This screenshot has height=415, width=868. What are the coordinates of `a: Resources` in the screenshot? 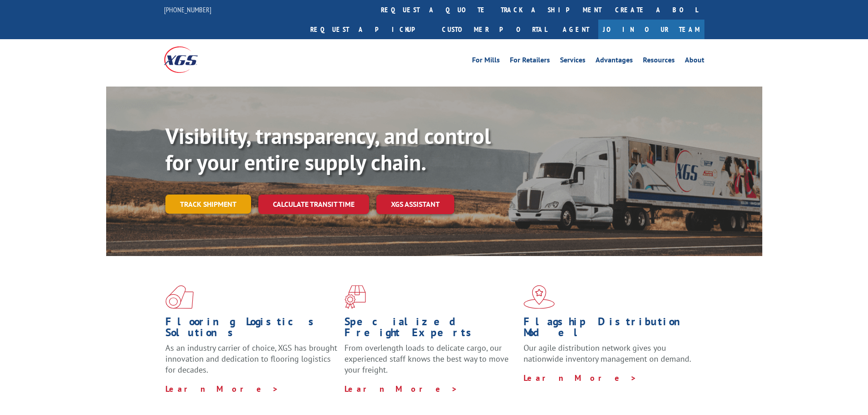 It's located at (658, 62).